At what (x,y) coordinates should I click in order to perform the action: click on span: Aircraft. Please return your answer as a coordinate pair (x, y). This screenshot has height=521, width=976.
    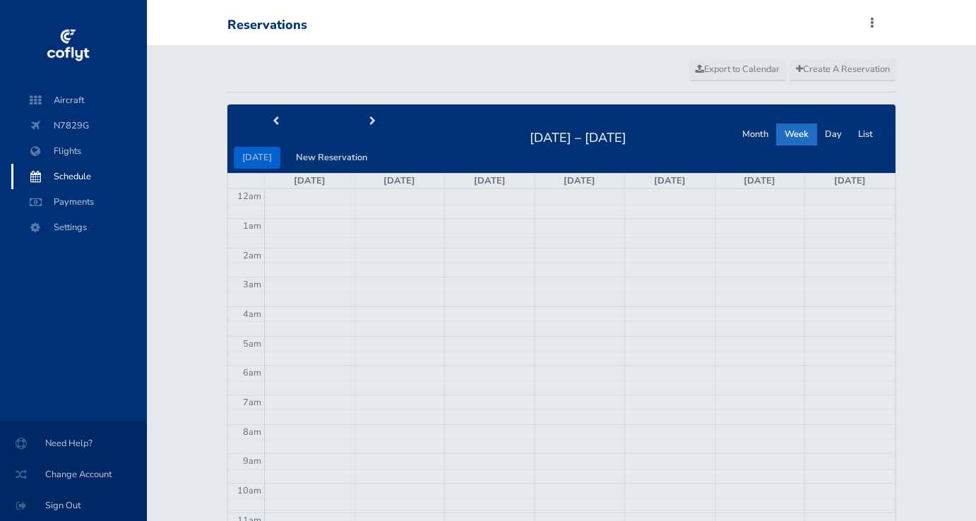
    Looking at the image, I should click on (79, 100).